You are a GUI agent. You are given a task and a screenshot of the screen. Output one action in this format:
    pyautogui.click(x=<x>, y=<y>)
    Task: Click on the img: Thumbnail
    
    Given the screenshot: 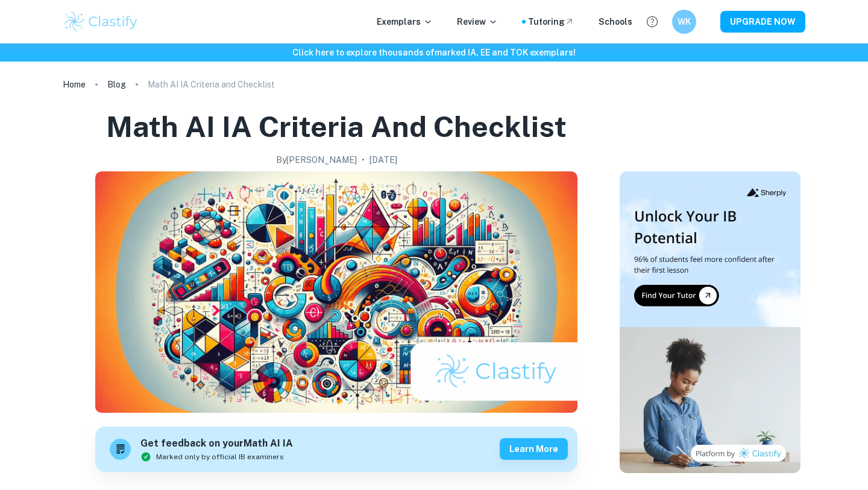 What is the action you would take?
    pyautogui.click(x=710, y=322)
    